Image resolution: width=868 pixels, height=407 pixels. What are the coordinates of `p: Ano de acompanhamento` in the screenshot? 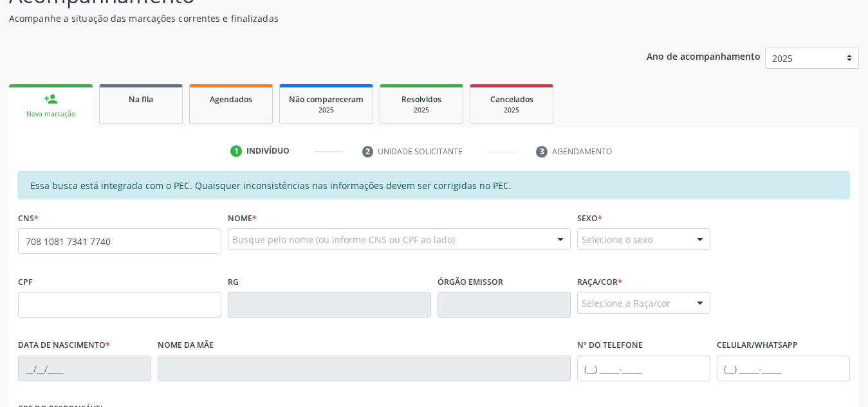 It's located at (703, 55).